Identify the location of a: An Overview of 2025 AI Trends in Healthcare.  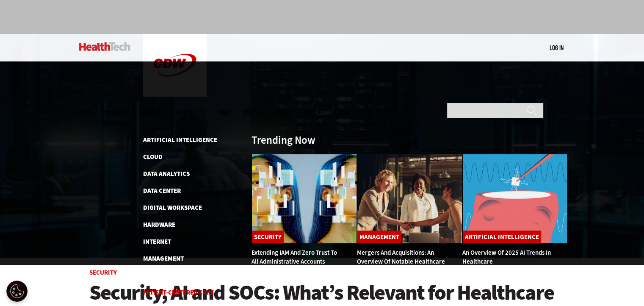
(506, 257).